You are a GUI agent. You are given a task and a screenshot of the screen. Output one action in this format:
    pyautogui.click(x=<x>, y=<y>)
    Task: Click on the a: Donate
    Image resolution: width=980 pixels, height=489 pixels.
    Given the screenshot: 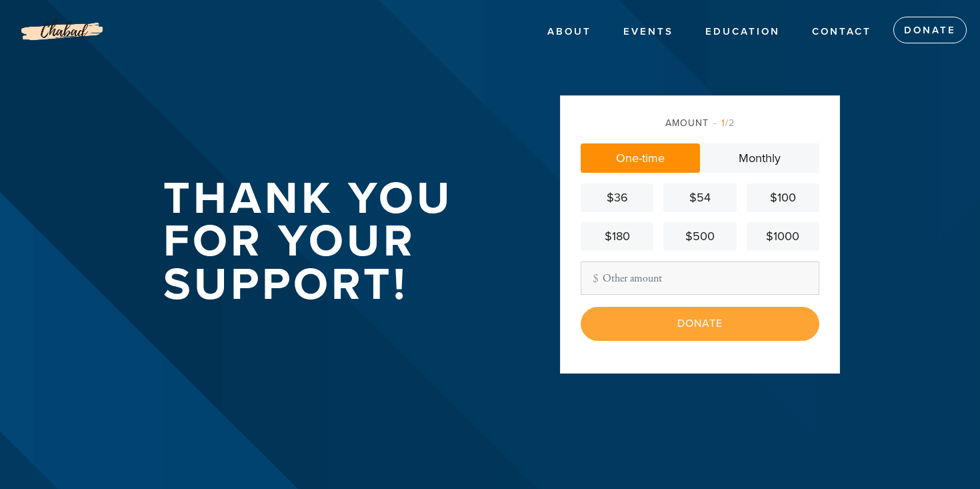 What is the action you would take?
    pyautogui.click(x=930, y=30)
    